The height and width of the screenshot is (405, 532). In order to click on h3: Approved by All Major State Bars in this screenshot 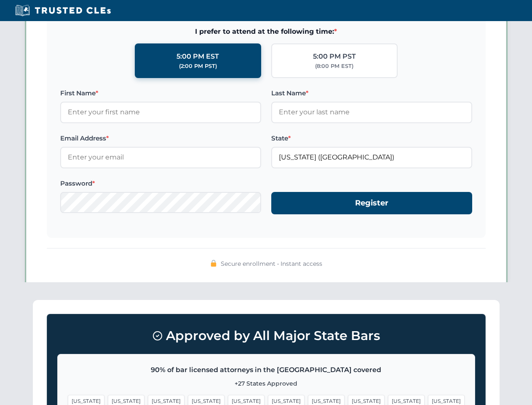, I will do `click(266, 336)`.